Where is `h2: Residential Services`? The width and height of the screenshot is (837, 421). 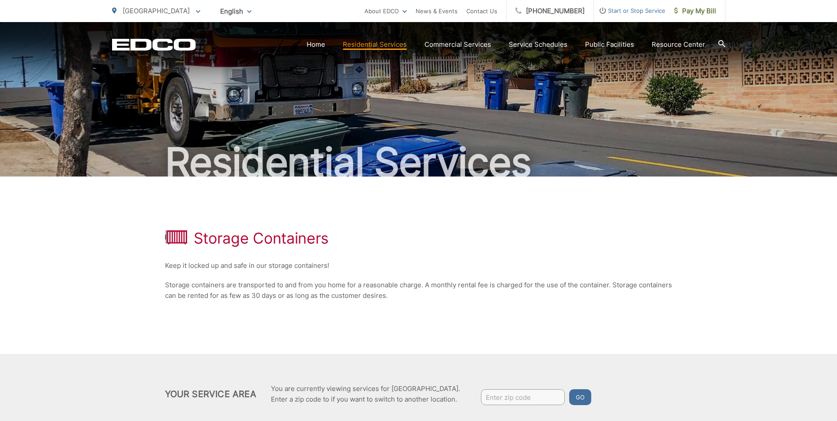 h2: Residential Services is located at coordinates (419, 162).